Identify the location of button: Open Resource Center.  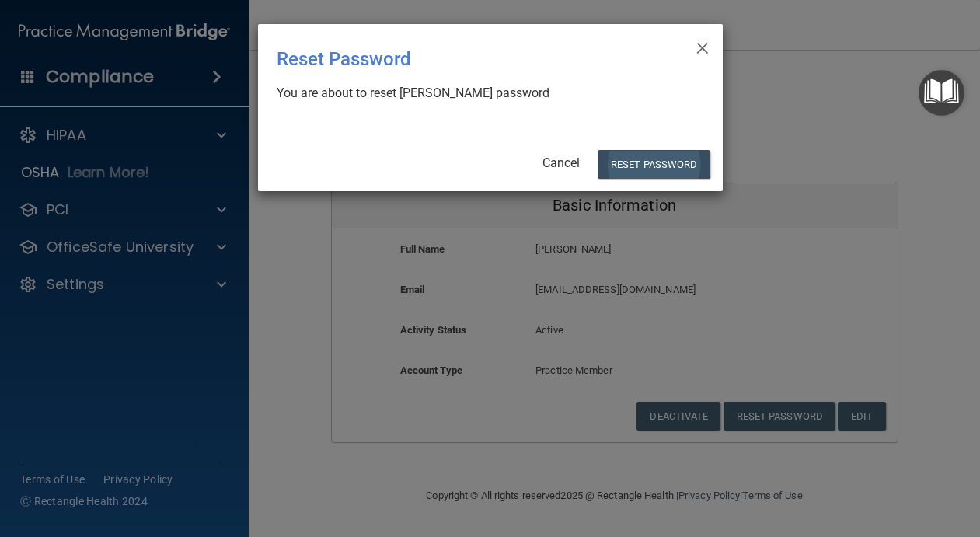
(941, 92).